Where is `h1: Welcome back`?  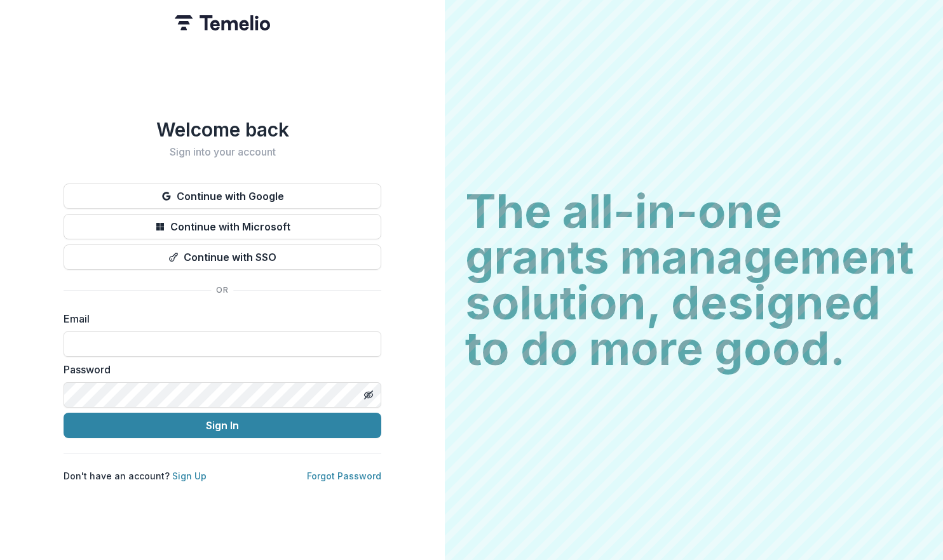 h1: Welcome back is located at coordinates (222, 130).